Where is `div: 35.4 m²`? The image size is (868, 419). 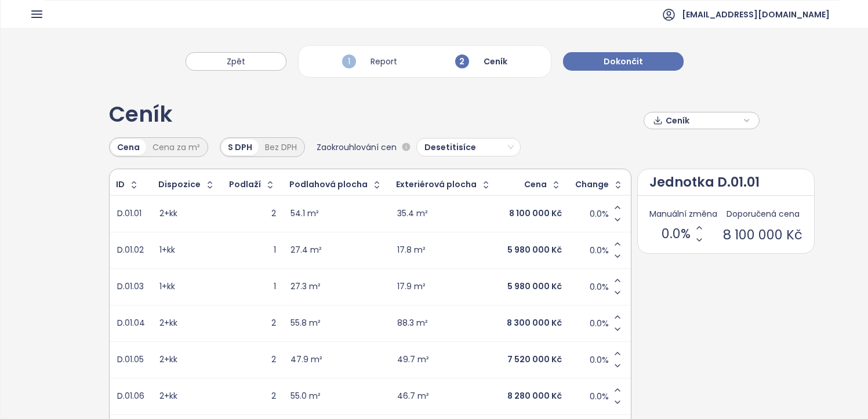 div: 35.4 m² is located at coordinates (412, 214).